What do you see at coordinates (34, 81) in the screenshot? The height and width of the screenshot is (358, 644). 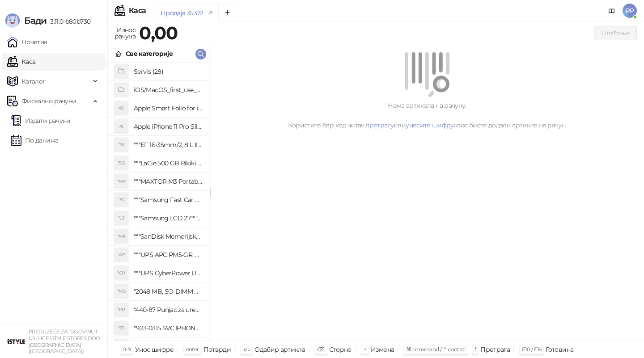 I see `span: Каталог` at bounding box center [34, 81].